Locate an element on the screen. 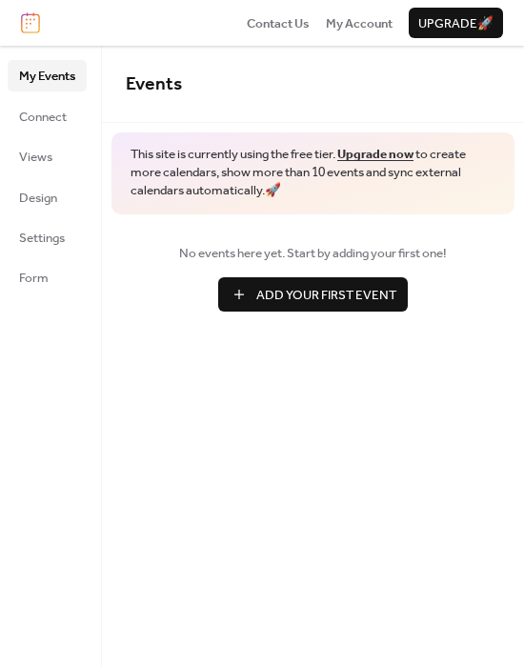  button: Add Your First Event is located at coordinates (313, 295).